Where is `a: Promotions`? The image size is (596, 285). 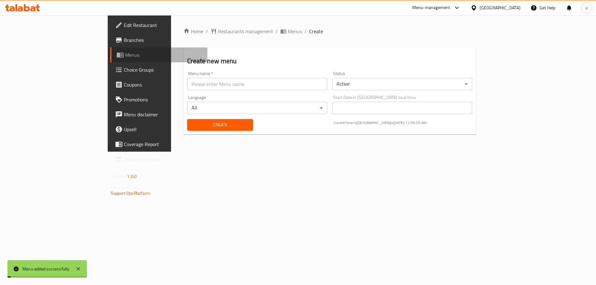 a: Promotions is located at coordinates (159, 100).